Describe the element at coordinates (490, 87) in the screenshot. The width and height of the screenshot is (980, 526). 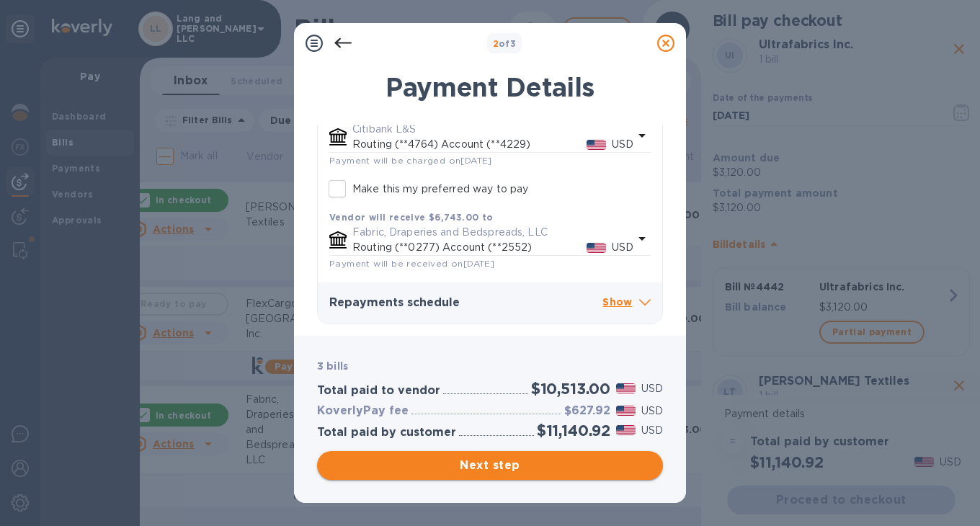
I see `h1: Payment Details` at that location.